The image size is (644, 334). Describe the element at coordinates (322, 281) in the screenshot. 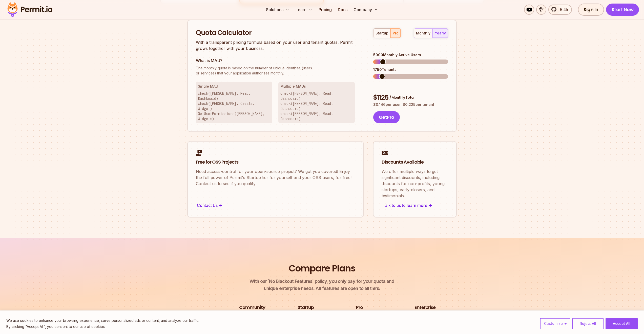

I see `span: With our `No Blackout Features` policy, you only pay for your quota and` at that location.